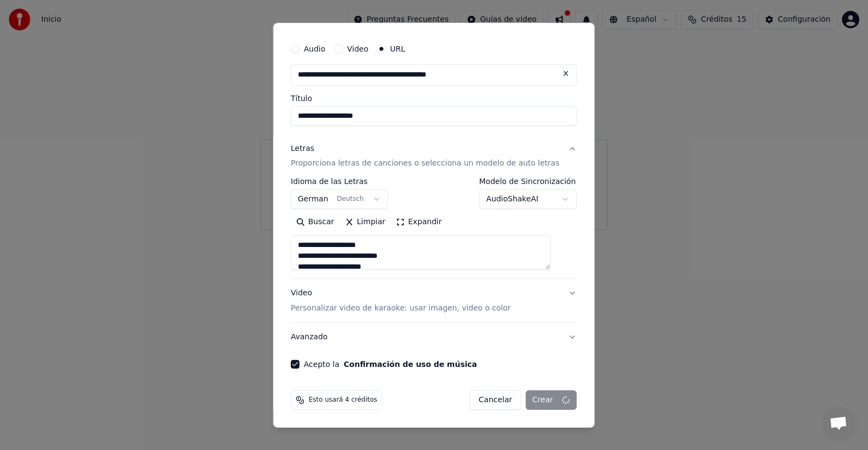 Image resolution: width=868 pixels, height=450 pixels. What do you see at coordinates (397, 48) in the screenshot?
I see `label: URL` at bounding box center [397, 48].